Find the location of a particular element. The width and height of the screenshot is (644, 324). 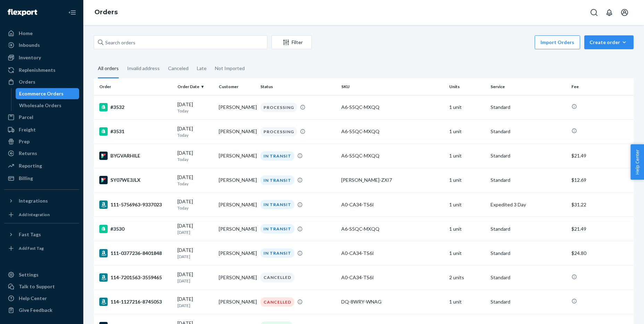

div: Returns is located at coordinates (28, 153).